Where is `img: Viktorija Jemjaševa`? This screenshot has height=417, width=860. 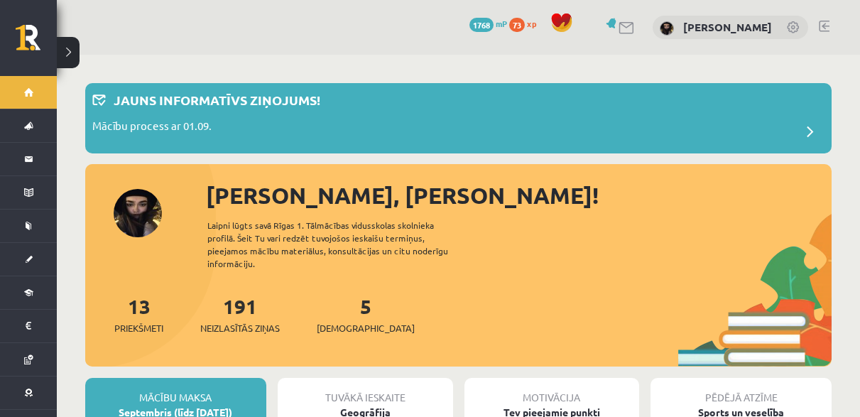
img: Viktorija Jemjaševa is located at coordinates (667, 28).